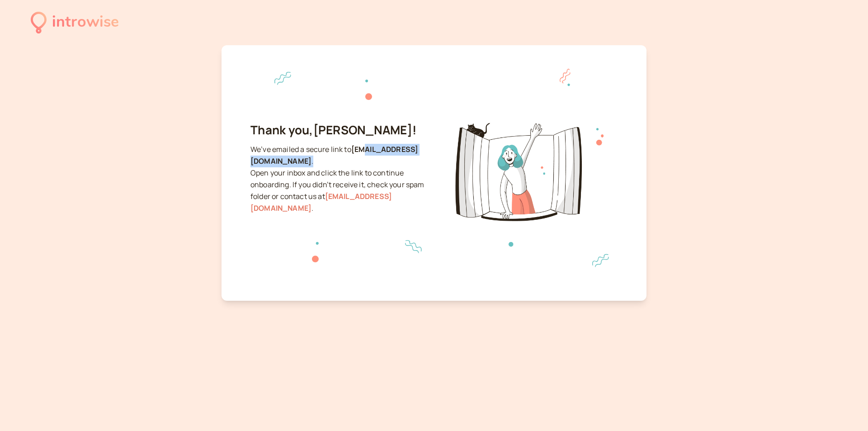  I want to click on p: We’ve emailed a secure link to . Open your inbox and click the link to continue onboarding. If yo..., so click(340, 179).